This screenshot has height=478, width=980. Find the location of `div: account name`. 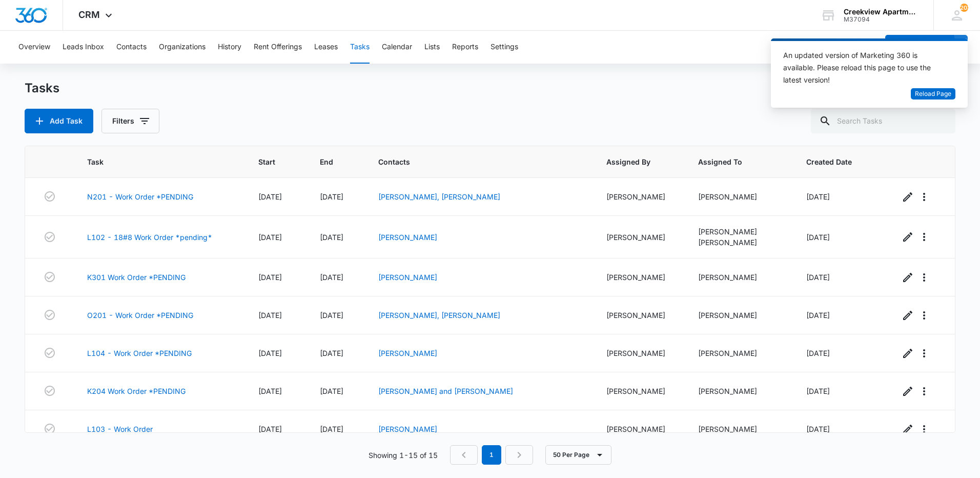

div: account name is located at coordinates (881, 12).